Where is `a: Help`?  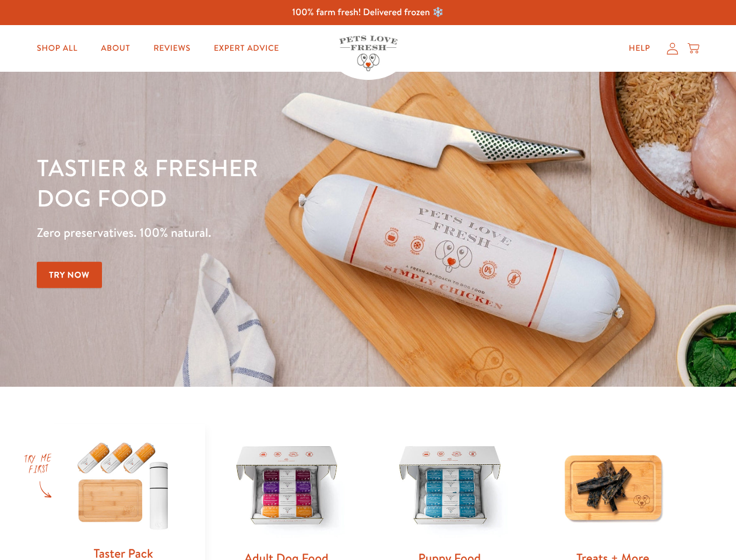
a: Help is located at coordinates (639, 49).